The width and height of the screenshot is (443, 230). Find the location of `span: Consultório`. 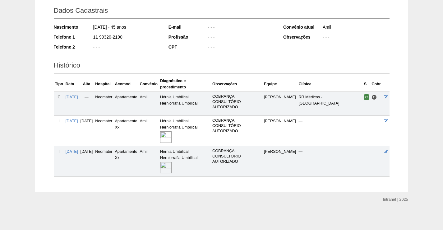

span: Consultório is located at coordinates (374, 97).